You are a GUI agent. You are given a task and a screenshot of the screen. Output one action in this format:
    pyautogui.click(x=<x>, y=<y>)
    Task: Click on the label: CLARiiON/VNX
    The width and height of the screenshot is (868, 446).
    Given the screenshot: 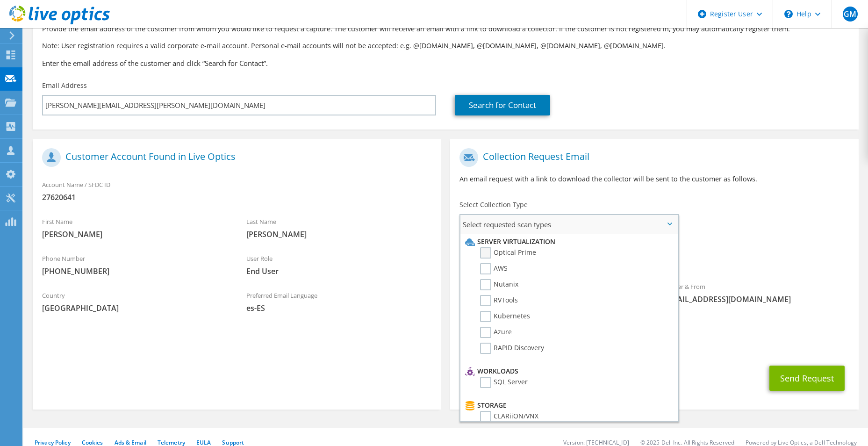 What is the action you would take?
    pyautogui.click(x=509, y=417)
    